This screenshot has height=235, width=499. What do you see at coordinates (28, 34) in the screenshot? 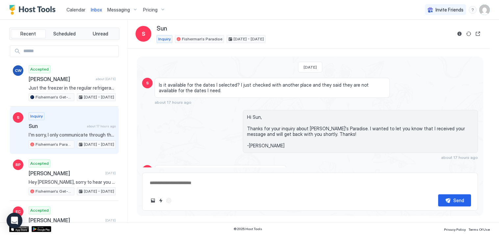
I see `span: Recent` at bounding box center [28, 34].